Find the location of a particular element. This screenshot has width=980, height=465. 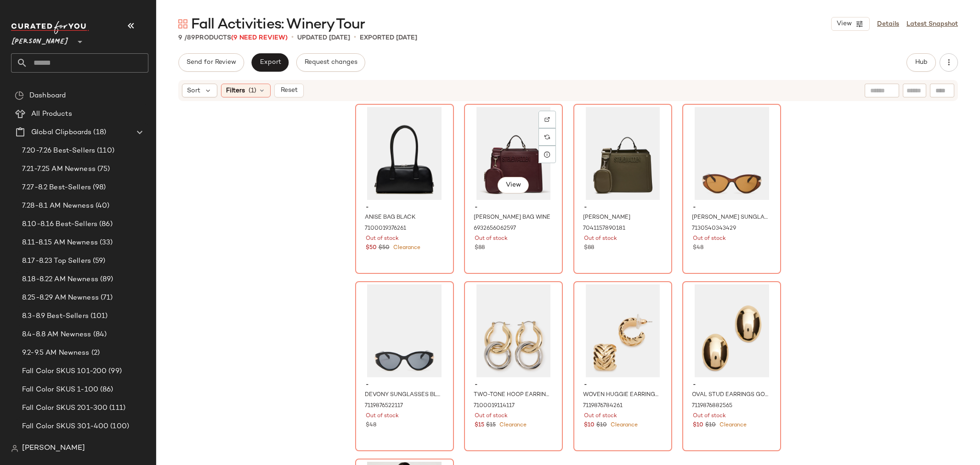

span: All Products is located at coordinates (52, 114).